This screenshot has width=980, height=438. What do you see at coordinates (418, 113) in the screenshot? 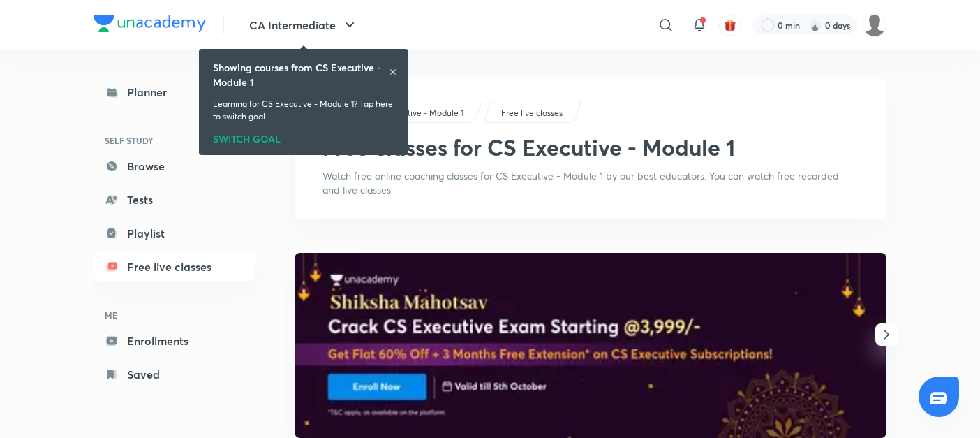
I see `a: CS Executive - Module 1` at bounding box center [418, 113].